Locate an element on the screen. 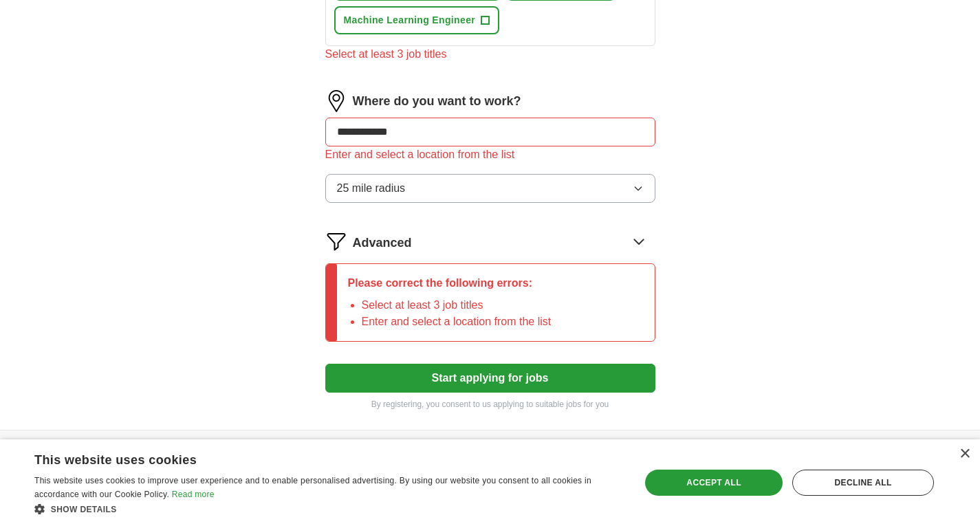 The image size is (980, 526). img: filter is located at coordinates (336, 241).